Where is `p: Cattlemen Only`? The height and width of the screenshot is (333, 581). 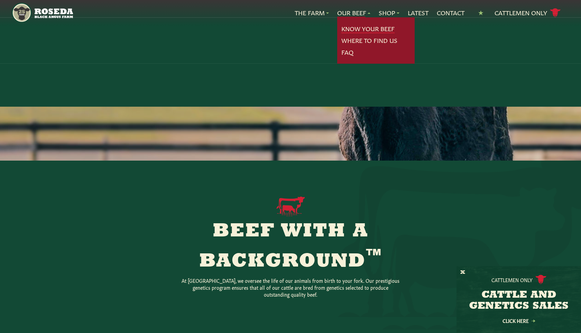
p: Cattlemen Only is located at coordinates (512, 279).